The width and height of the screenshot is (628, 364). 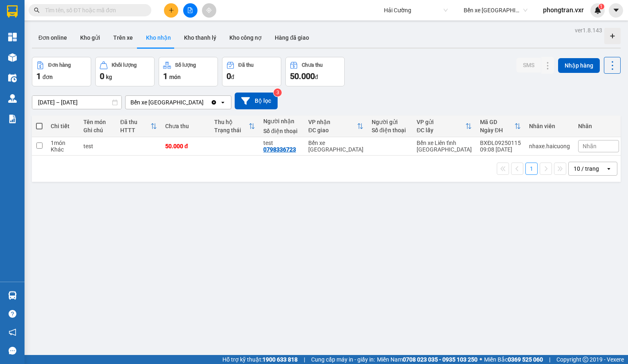 I want to click on span: file-add, so click(x=190, y=10).